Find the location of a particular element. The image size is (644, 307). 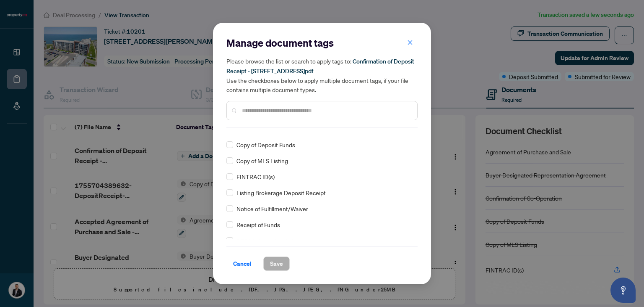

span: Cancel is located at coordinates (243, 264).